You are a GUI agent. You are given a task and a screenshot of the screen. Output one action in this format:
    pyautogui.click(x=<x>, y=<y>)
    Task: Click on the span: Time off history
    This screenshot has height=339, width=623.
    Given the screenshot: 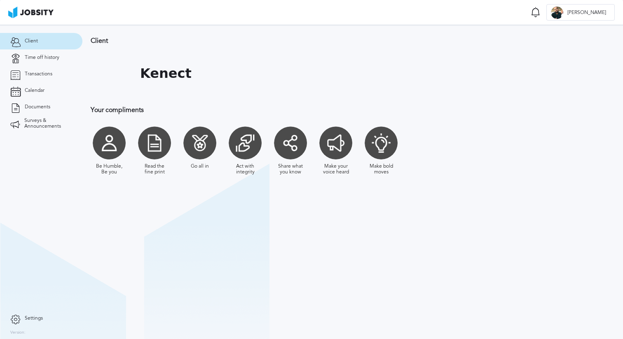 What is the action you would take?
    pyautogui.click(x=42, y=58)
    